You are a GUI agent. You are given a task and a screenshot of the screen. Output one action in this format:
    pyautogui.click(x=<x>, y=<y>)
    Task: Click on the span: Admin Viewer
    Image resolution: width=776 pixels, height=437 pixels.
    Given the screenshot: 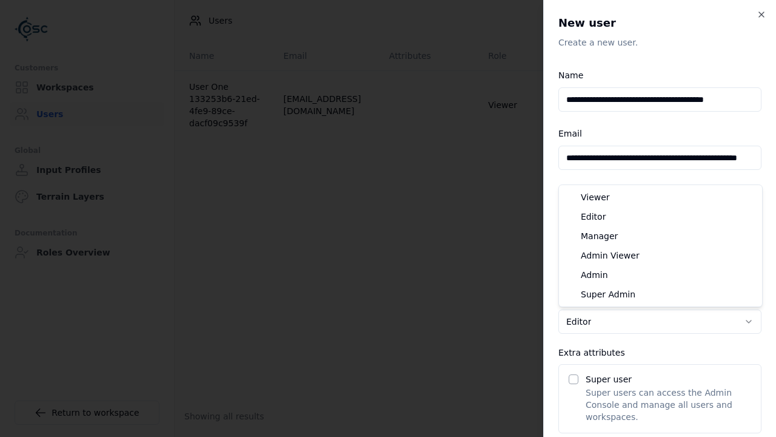 What is the action you would take?
    pyautogui.click(x=610, y=255)
    